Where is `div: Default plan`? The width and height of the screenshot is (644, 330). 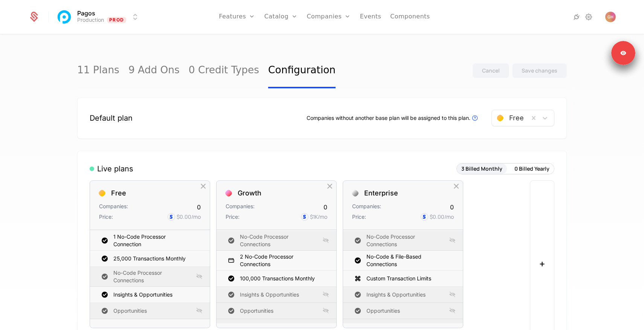
div: Default plan is located at coordinates (111, 118).